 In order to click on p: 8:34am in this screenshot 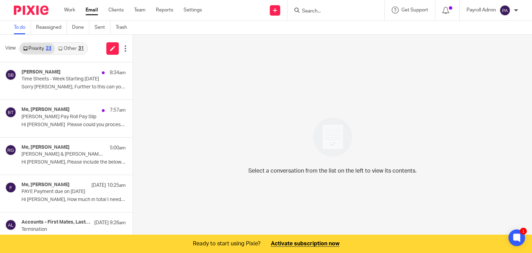, I will do `click(118, 73)`.